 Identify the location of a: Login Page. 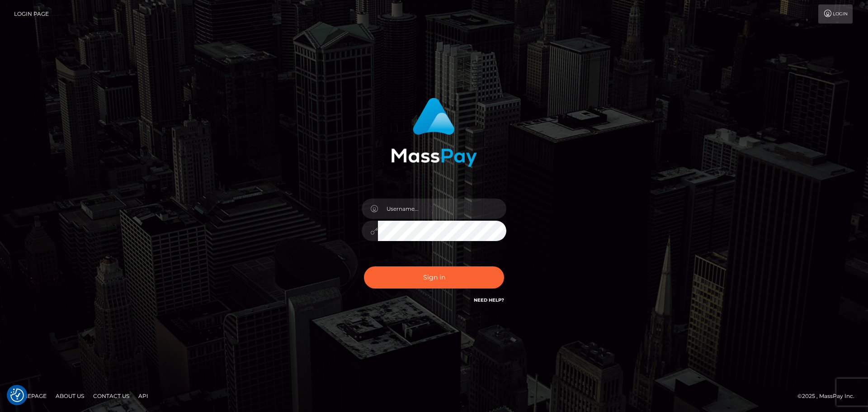
(31, 14).